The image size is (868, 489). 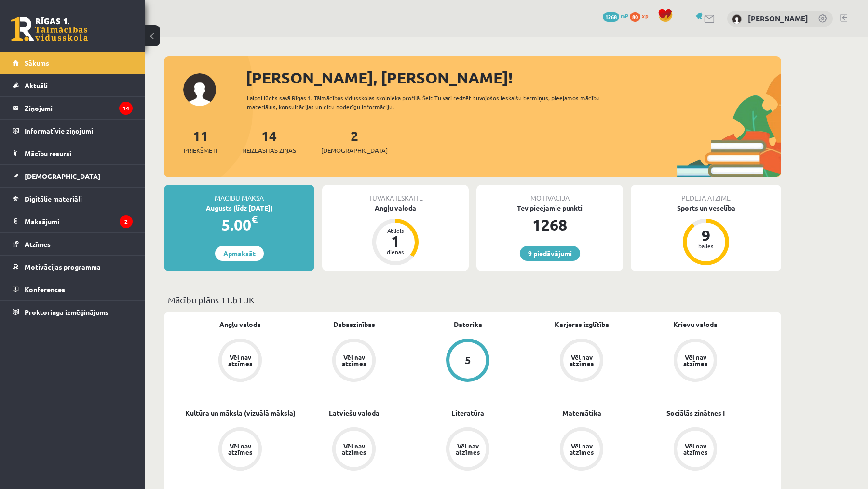 I want to click on div: 5.00, so click(x=239, y=225).